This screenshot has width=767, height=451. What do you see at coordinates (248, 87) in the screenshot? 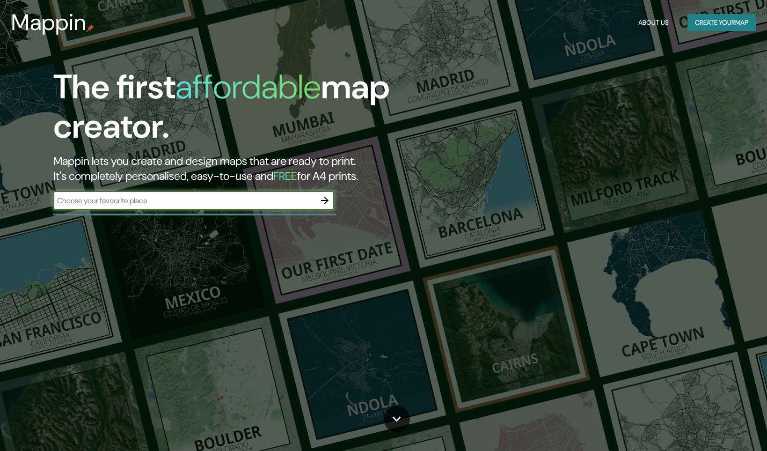
I see `h1: affordable` at bounding box center [248, 87].